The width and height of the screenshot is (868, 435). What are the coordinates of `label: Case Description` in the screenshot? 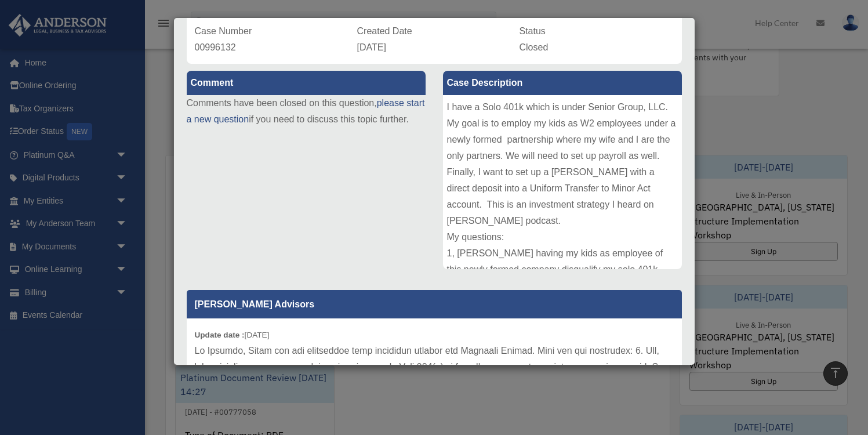 It's located at (563, 83).